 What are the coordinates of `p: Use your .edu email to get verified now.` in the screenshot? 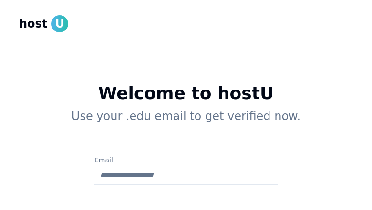 It's located at (186, 116).